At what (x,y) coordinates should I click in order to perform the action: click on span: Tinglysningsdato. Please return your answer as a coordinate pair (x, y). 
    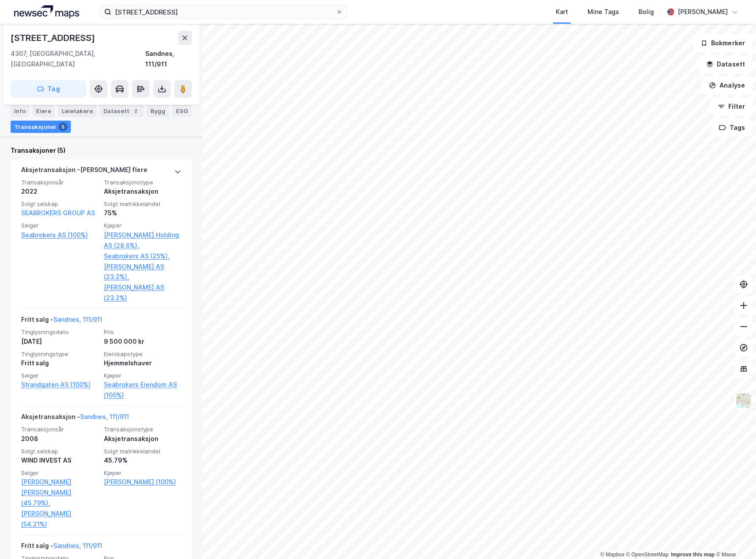
    Looking at the image, I should click on (60, 332).